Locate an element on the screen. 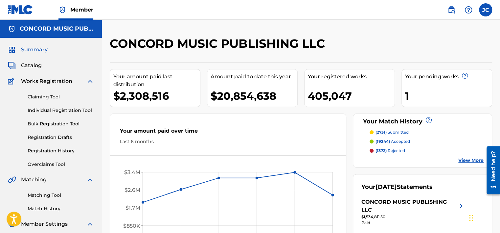 This screenshot has width=500, height=233. p: accepted is located at coordinates (393, 141).